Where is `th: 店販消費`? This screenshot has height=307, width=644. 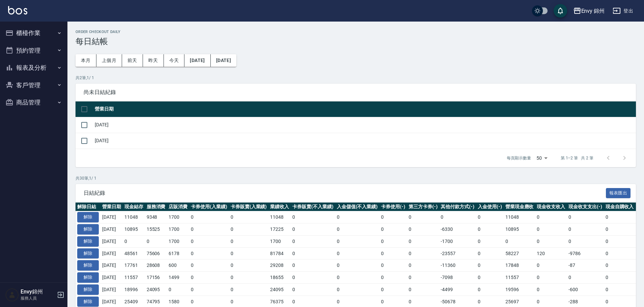
th: 店販消費 is located at coordinates (178, 207).